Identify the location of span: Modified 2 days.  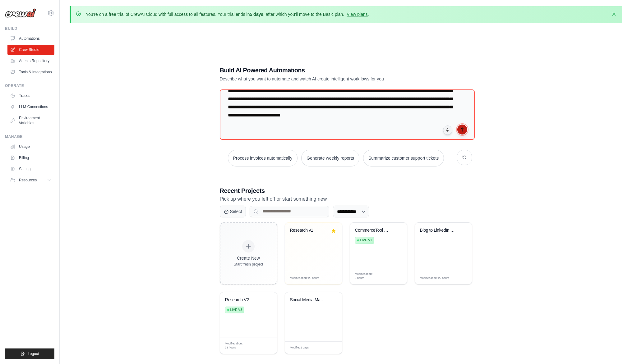
(299, 348).